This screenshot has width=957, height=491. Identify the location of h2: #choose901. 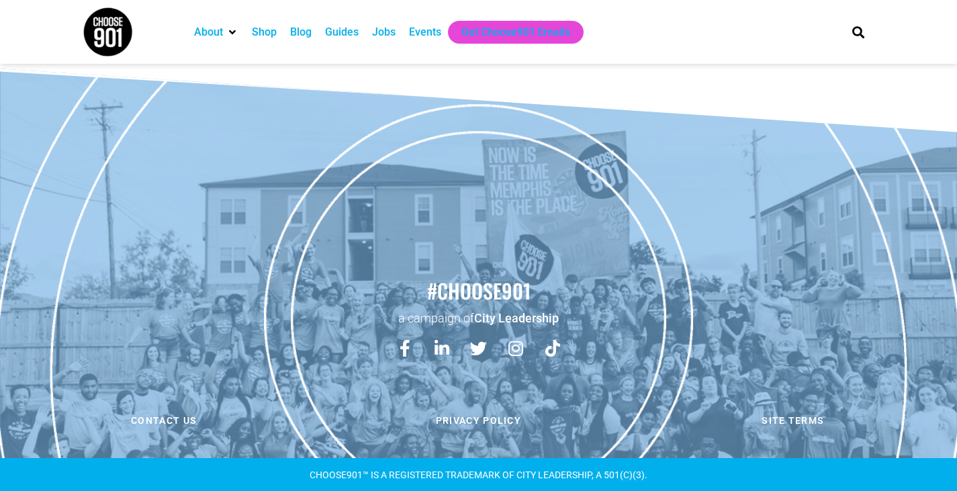
(478, 291).